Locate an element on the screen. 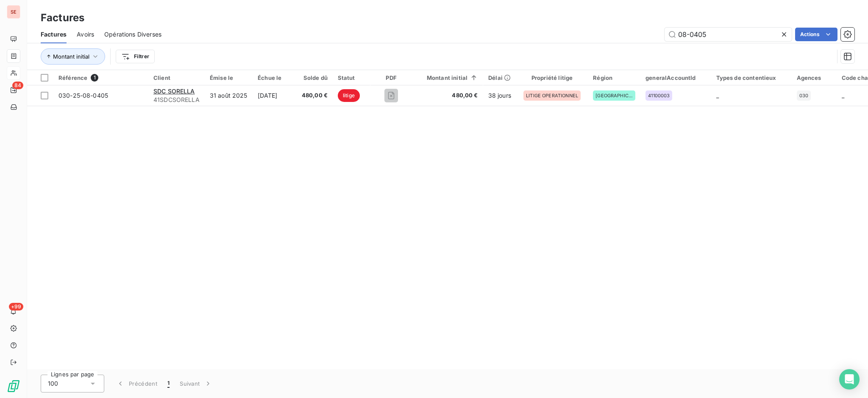  span: Avoirs is located at coordinates (85, 35).